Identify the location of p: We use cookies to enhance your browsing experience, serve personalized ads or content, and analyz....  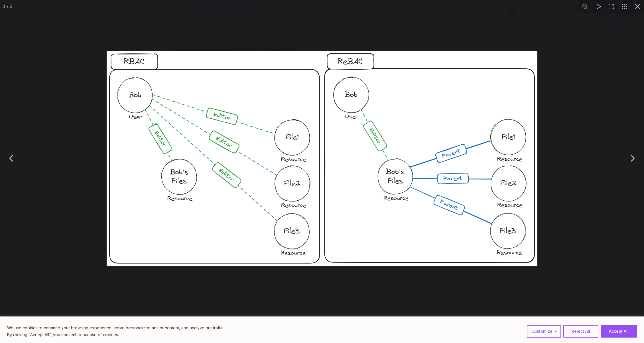
(116, 327).